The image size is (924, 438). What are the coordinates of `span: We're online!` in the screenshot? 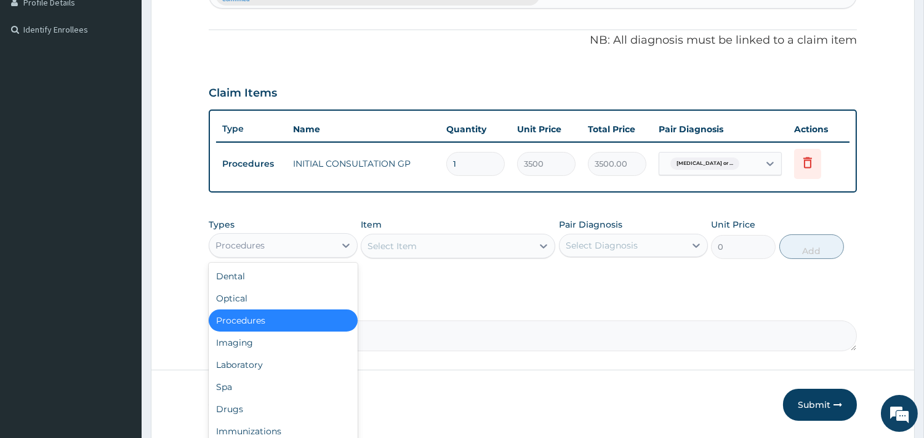 It's located at (121, 199).